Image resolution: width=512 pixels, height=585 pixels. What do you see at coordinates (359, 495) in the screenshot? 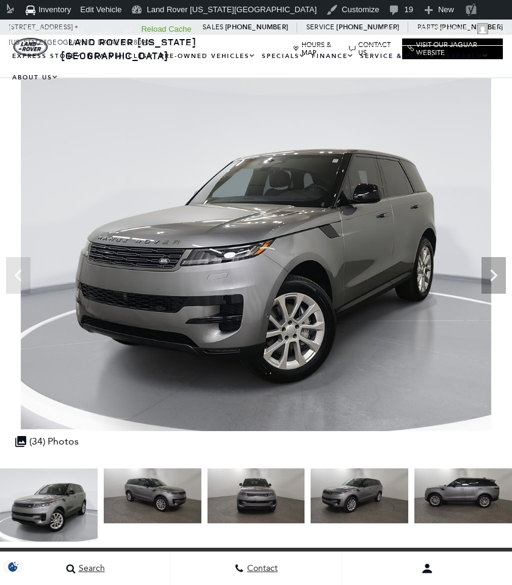
I see `img: New 2025 Eiger Grey Land Rover SE image 4` at bounding box center [359, 495].